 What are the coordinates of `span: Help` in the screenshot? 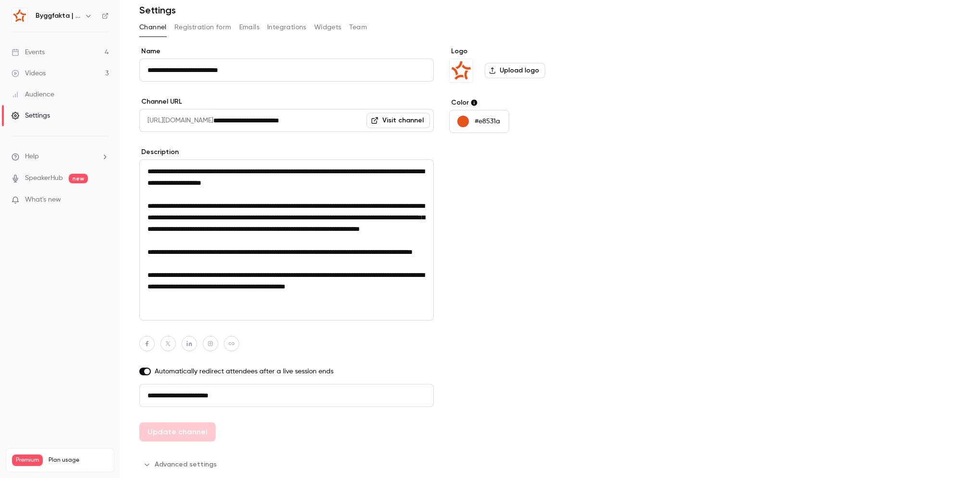 It's located at (32, 156).